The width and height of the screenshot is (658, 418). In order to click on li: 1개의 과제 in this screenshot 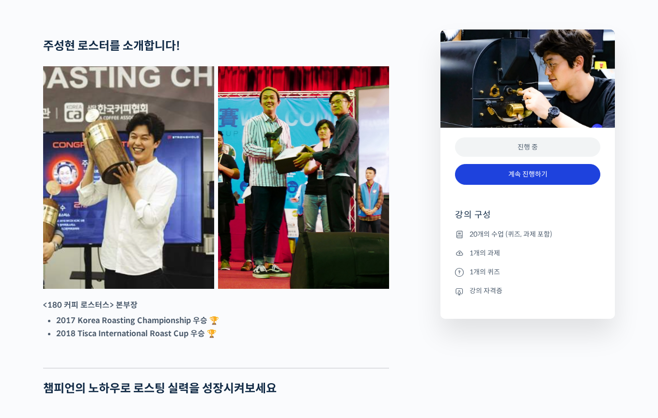, I will do `click(527, 253)`.